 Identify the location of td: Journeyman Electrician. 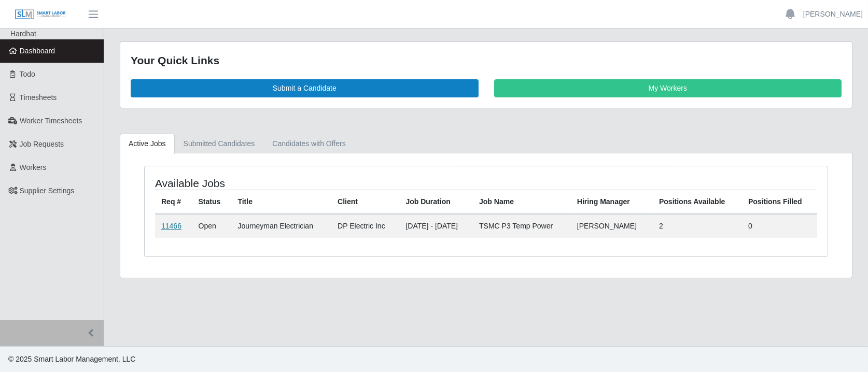
(281, 226).